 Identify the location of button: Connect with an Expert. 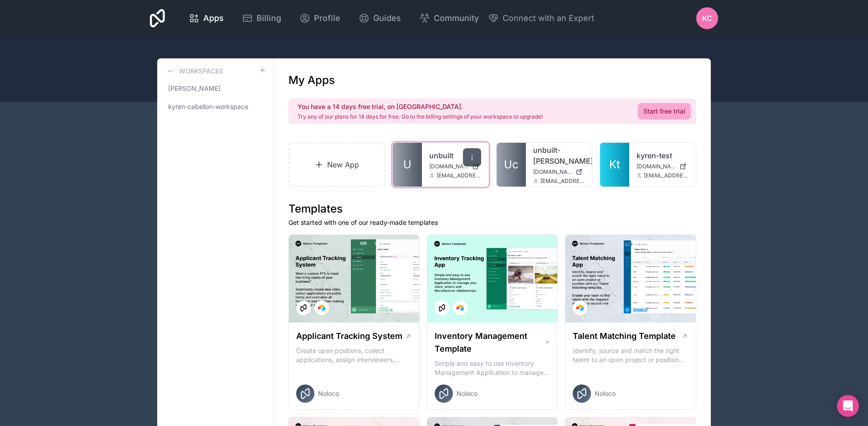
(541, 18).